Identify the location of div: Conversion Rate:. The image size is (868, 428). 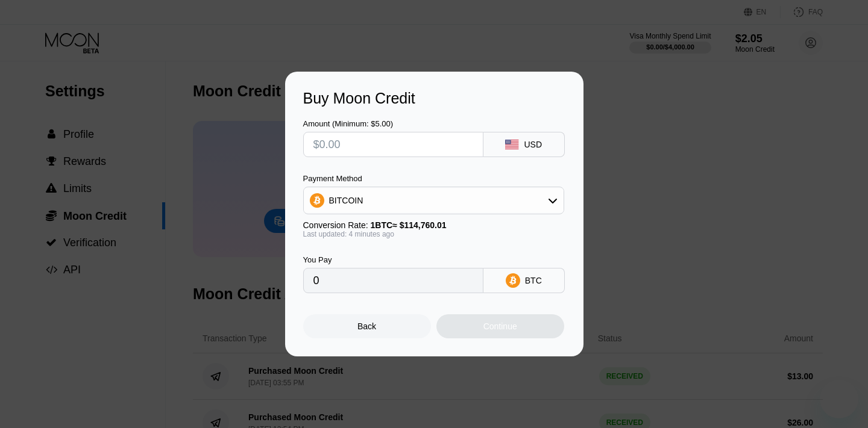
(434, 225).